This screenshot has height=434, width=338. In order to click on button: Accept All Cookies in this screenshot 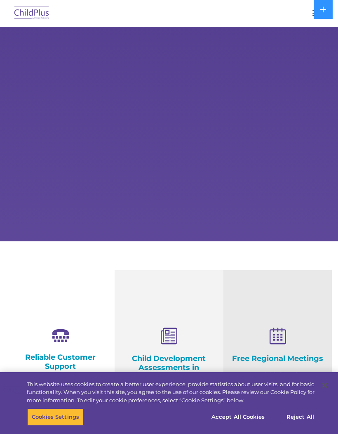, I will do `click(238, 417)`.